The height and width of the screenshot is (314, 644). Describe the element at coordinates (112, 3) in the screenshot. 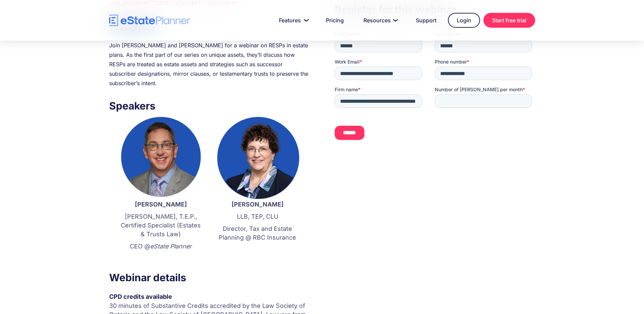

I see `span: Last Name` at that location.